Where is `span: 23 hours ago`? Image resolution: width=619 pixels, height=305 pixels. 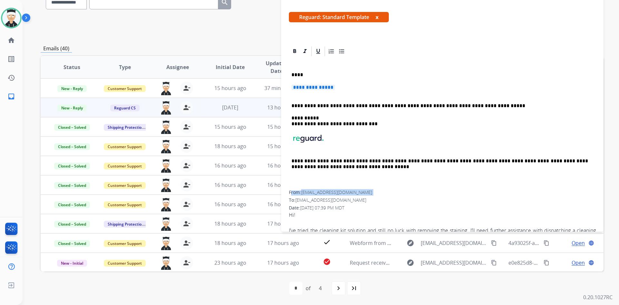 span: 23 hours ago is located at coordinates (230, 262).